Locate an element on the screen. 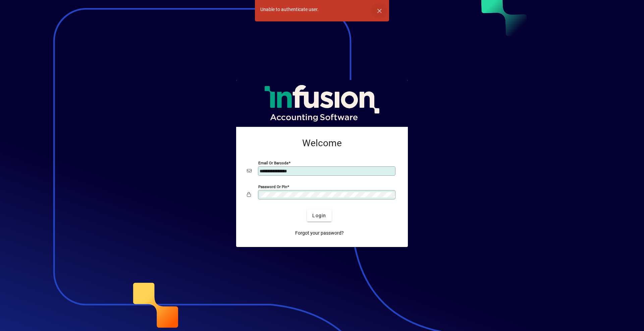  mat-label: Email or Barcode is located at coordinates (273, 163).